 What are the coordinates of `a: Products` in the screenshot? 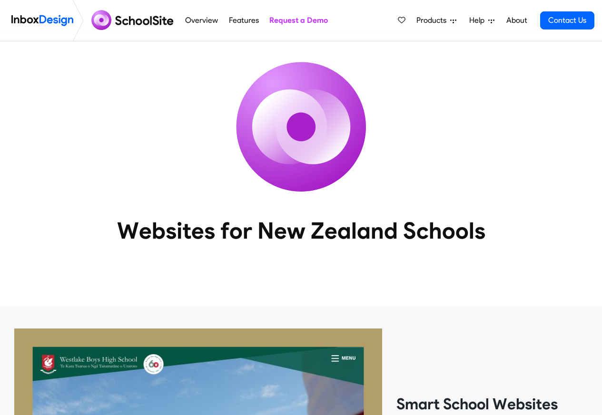 It's located at (436, 20).